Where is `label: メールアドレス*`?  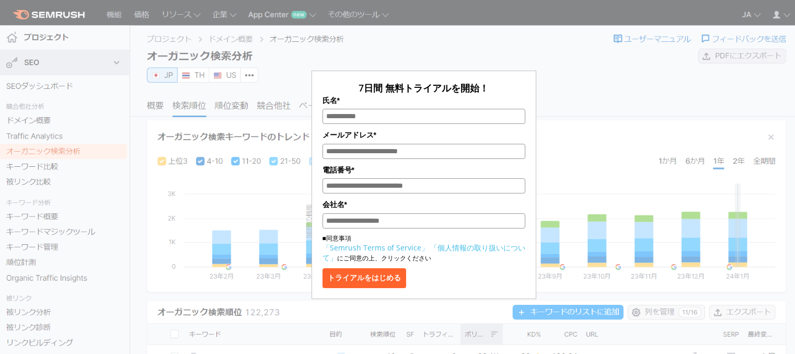 label: メールアドレス* is located at coordinates (424, 135).